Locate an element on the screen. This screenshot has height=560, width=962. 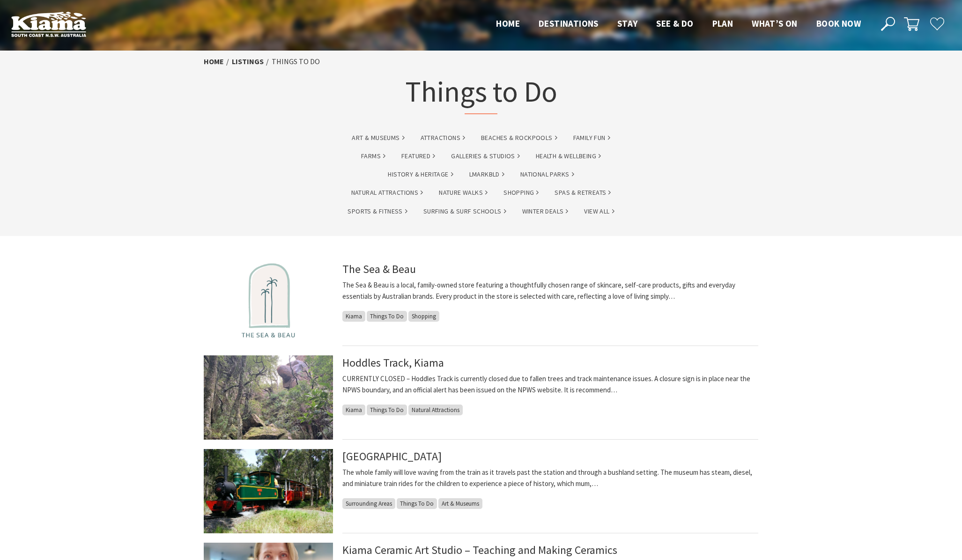
p: The Sea & Beau is a local, family-owned store featuring a thoughtfully chosen range of skincare, ... is located at coordinates (551, 291).